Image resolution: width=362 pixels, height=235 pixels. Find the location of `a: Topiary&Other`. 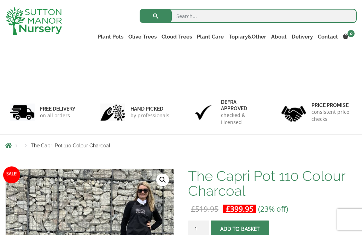

a: Topiary&Other is located at coordinates (247, 37).